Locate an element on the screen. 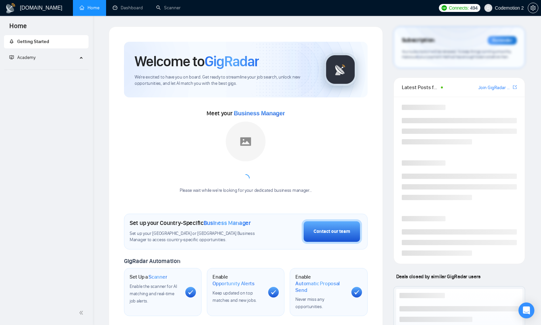  button: setting is located at coordinates (533, 8).